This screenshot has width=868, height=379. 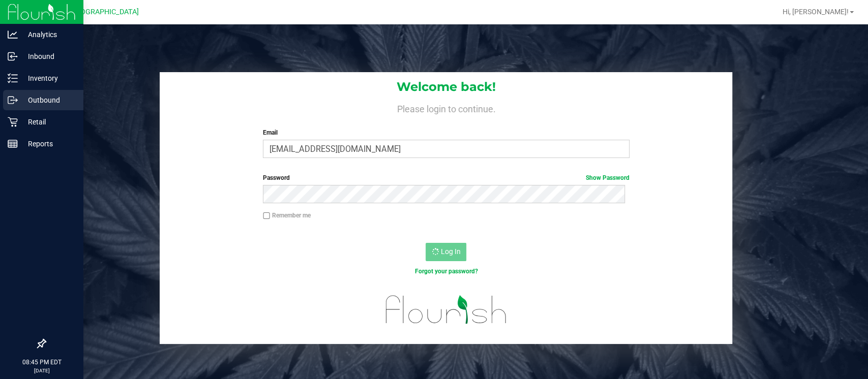 I want to click on inline-svg: Outbound, so click(x=13, y=100).